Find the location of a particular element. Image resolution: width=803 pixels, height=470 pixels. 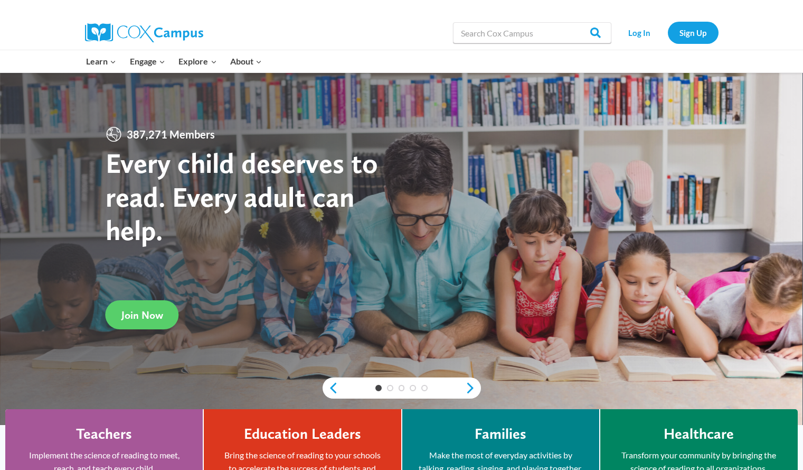

h4: Healthcare is located at coordinates (699, 434).